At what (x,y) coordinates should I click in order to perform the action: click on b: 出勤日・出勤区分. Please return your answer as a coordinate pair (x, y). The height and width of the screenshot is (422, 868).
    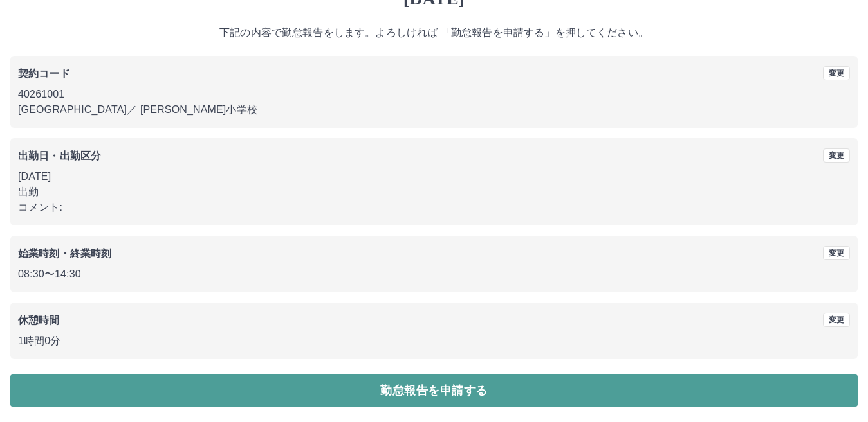
    Looking at the image, I should click on (59, 156).